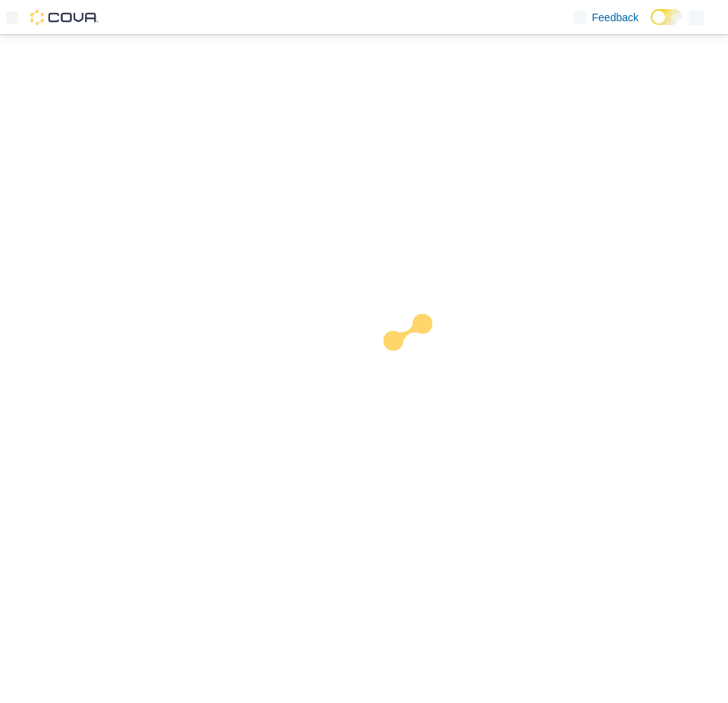 The image size is (728, 703). I want to click on img: cova-loader, so click(421, 360).